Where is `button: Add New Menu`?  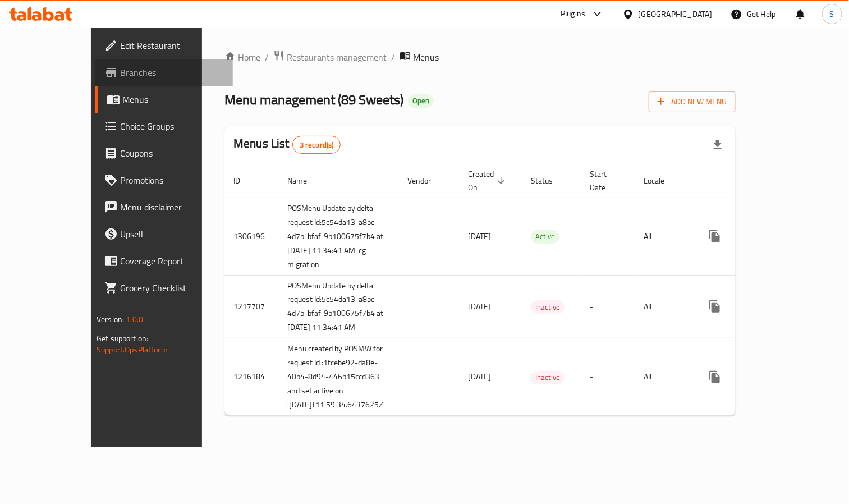 button: Add New Menu is located at coordinates (692, 101).